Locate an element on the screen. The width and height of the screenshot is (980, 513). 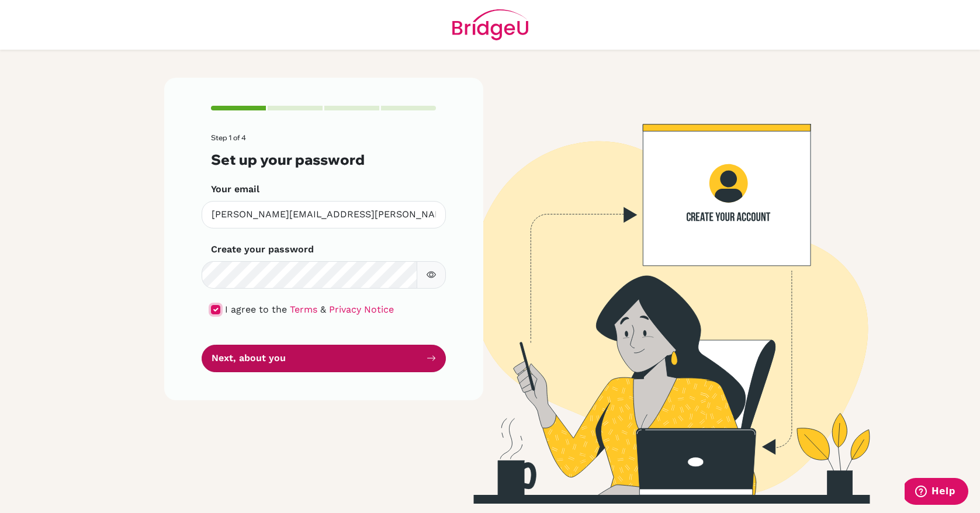
h3: Set up your password is located at coordinates (323, 159).